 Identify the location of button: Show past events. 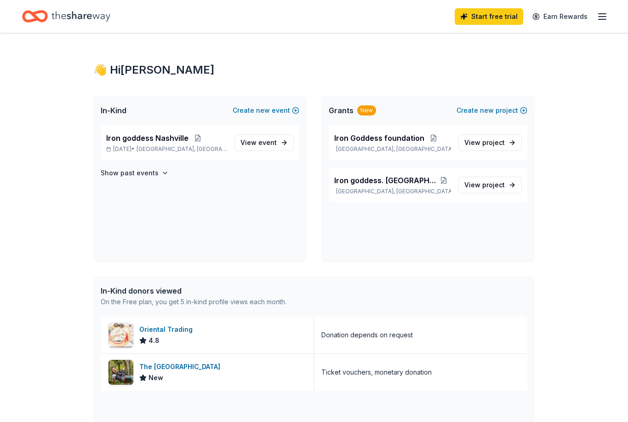
(135, 173).